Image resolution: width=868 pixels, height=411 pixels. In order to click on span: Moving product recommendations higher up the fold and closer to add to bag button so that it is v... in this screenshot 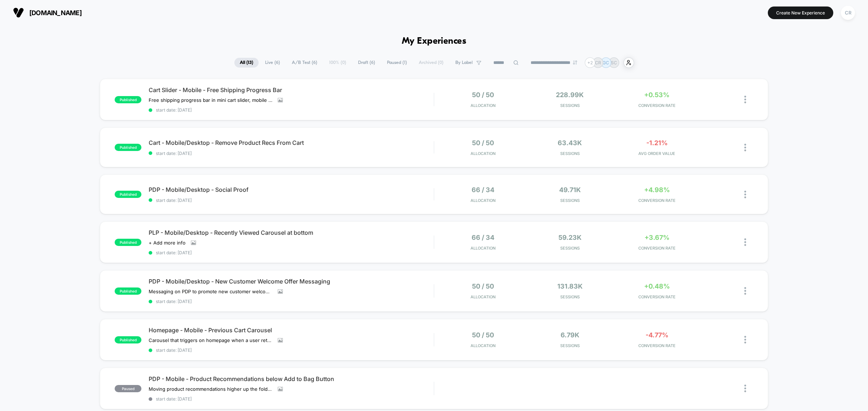, I will do `click(210, 389)`.